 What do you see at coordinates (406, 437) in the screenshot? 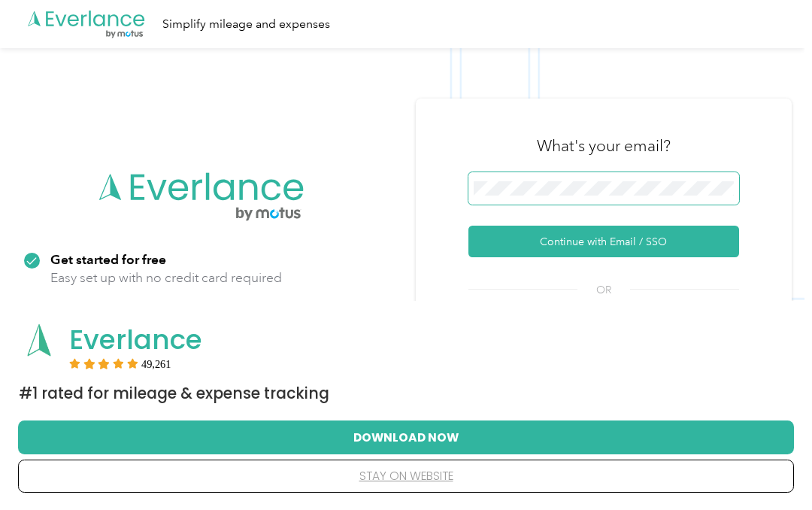
I see `button: Download Now` at bounding box center [406, 437].